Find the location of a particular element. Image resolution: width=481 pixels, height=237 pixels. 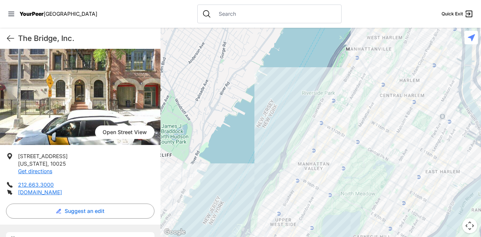

a: Get directions is located at coordinates (35, 171).